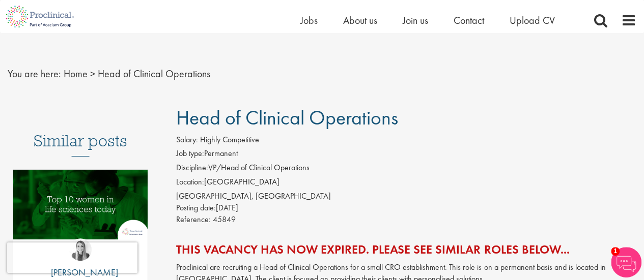 This screenshot has height=280, width=644. I want to click on span: You are here:, so click(34, 74).